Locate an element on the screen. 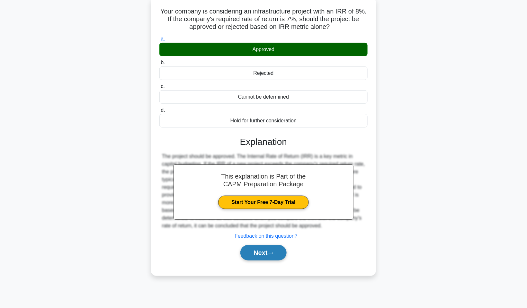  span: d. is located at coordinates (163, 110).